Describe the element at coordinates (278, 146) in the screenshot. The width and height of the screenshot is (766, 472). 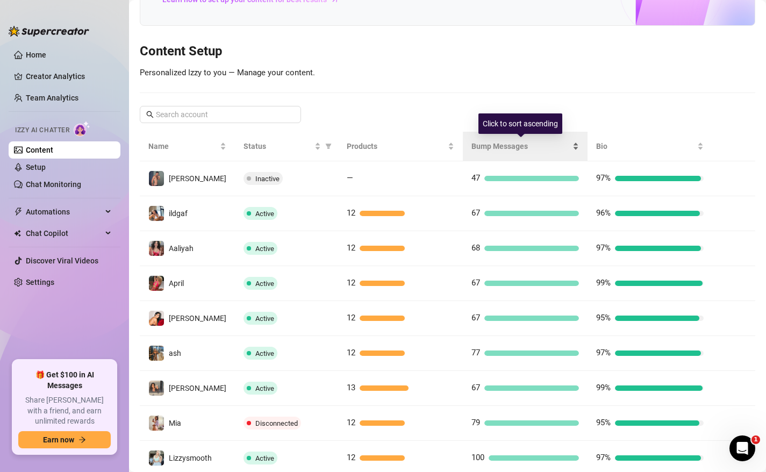
I see `span: Status` at that location.